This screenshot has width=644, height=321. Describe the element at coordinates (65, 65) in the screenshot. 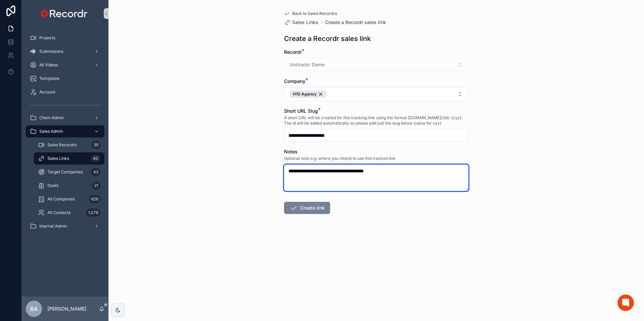

I see `a: All Videos` at that location.